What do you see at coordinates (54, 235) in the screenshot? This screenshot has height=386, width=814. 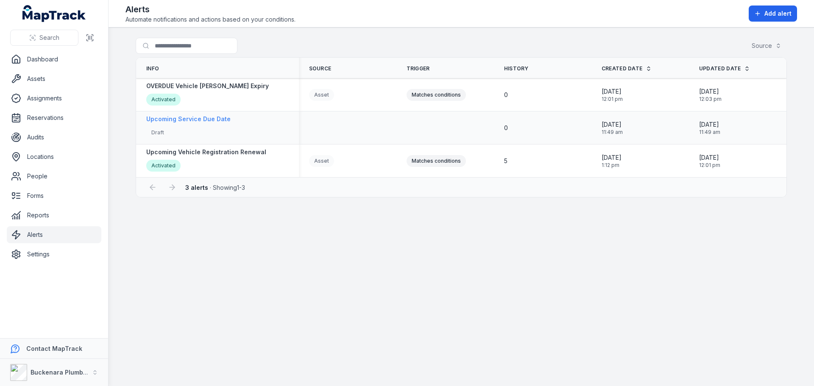 I see `a: Alerts` at bounding box center [54, 235].